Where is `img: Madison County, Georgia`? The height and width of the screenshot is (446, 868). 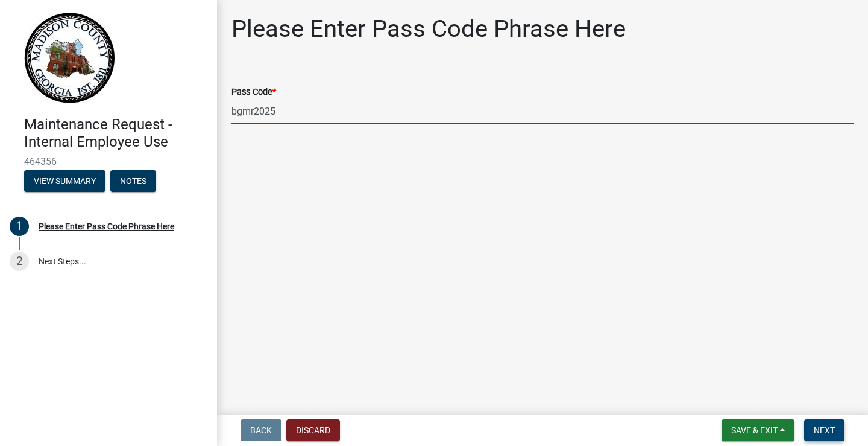
img: Madison County, Georgia is located at coordinates (70, 58).